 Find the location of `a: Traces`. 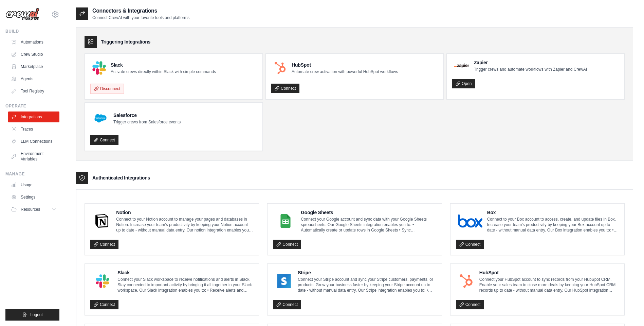

a: Traces is located at coordinates (33, 129).